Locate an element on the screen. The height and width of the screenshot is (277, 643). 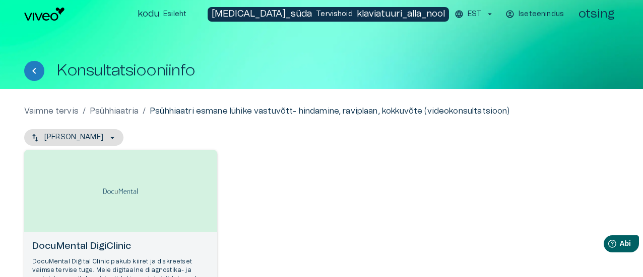
p: Psühhiaatria is located at coordinates (114, 111).